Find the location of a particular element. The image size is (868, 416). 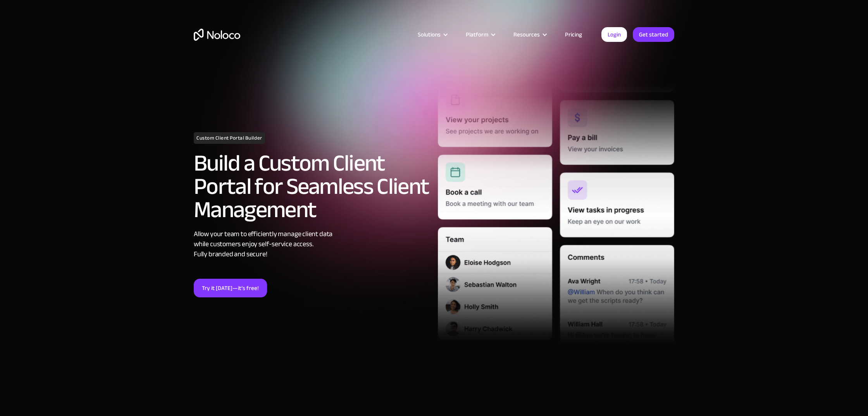

a: Pricing is located at coordinates (574, 34).